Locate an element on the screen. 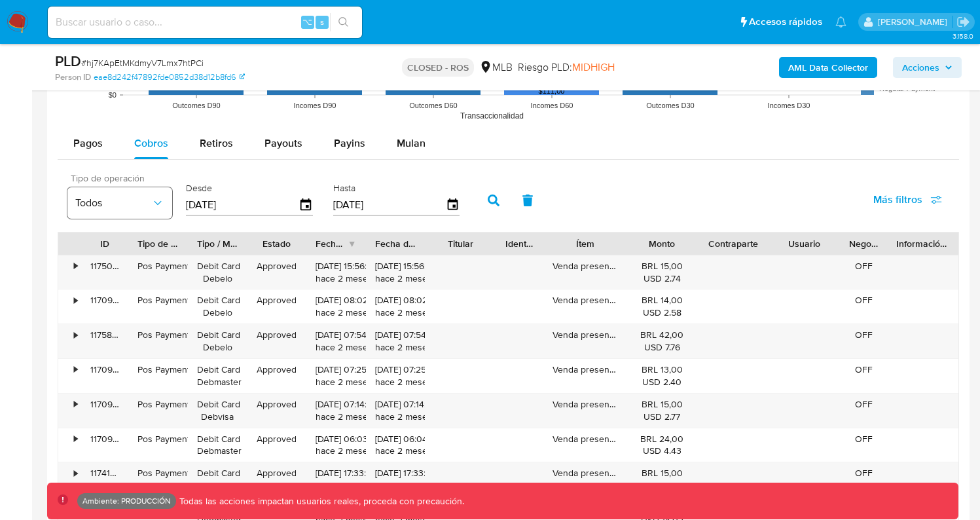 Image resolution: width=980 pixels, height=520 pixels. b: AML Data Collector is located at coordinates (828, 67).